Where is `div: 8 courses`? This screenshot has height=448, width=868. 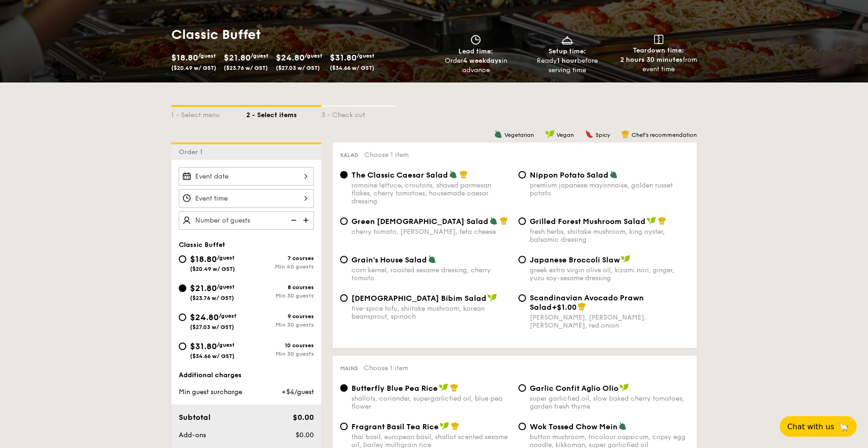
div: 8 courses is located at coordinates (280, 287).